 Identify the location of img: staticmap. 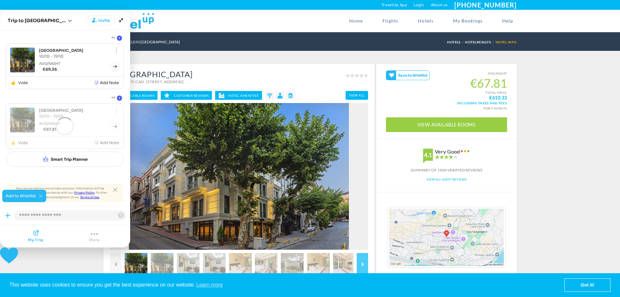
(447, 237).